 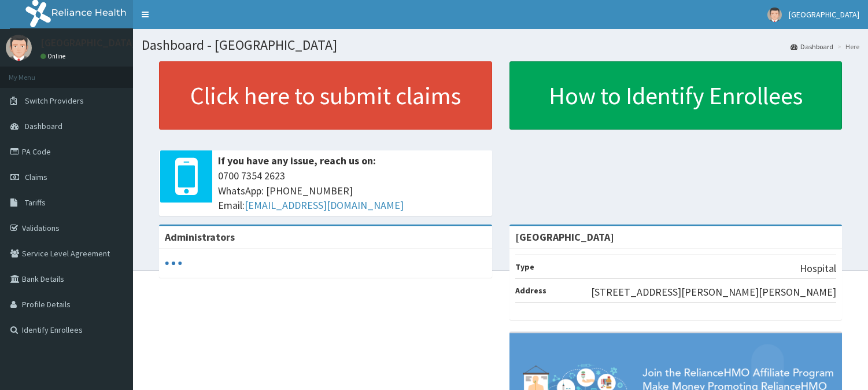 I want to click on svg: audio-loading, so click(x=173, y=263).